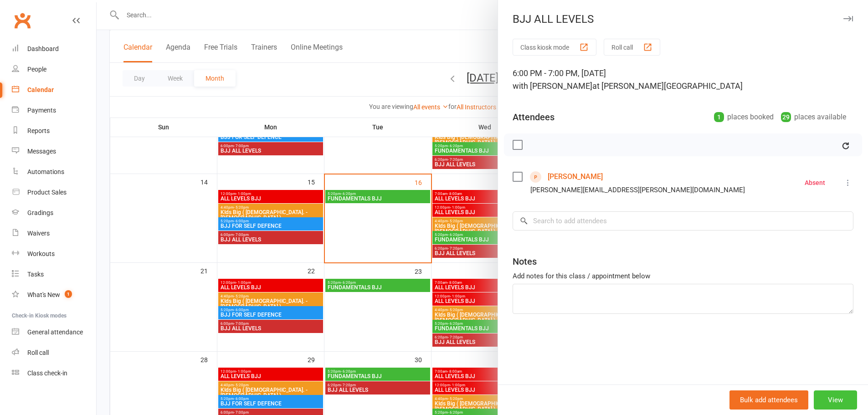 This screenshot has height=415, width=868. I want to click on div: Class check-in, so click(47, 373).